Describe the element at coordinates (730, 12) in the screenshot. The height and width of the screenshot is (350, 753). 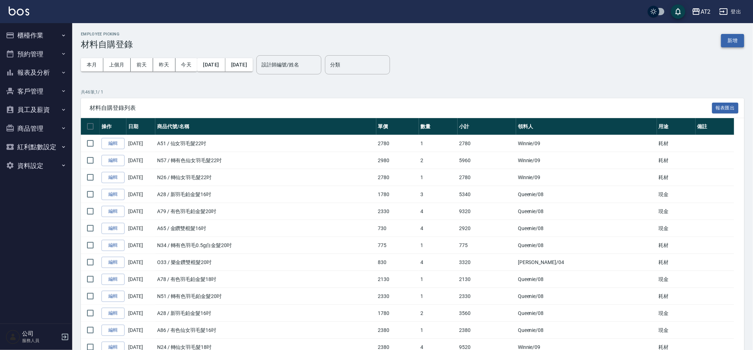
I see `button: 登出` at that location.